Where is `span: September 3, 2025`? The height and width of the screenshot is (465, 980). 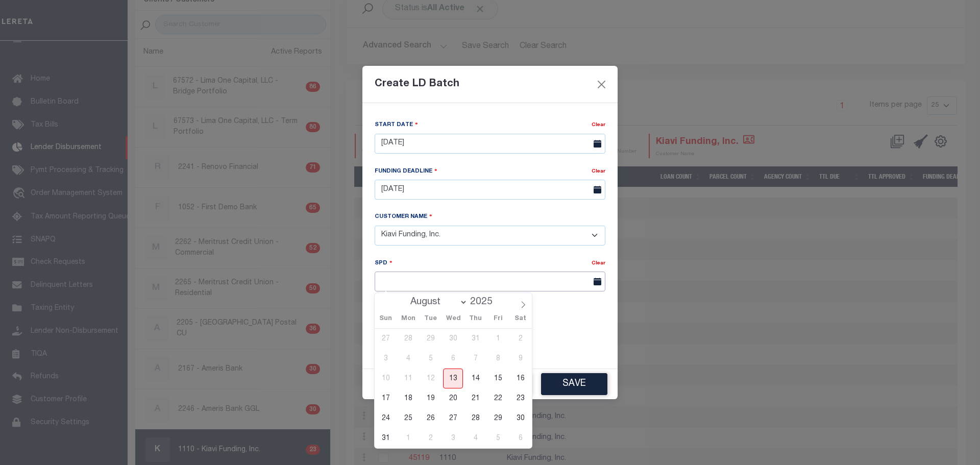
span: September 3, 2025 is located at coordinates (453, 438).